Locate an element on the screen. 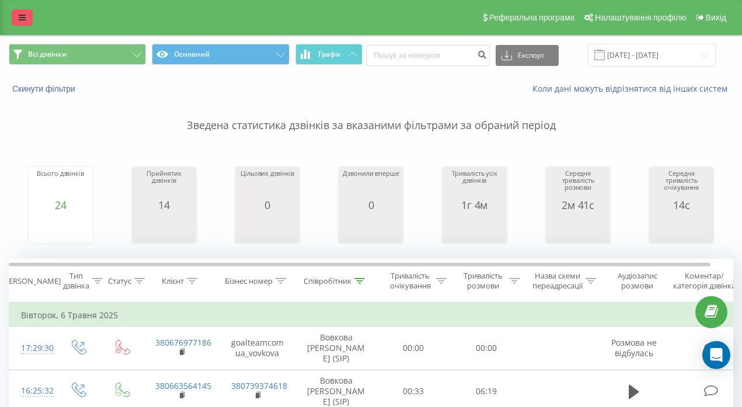 The width and height of the screenshot is (742, 407). div: Статус is located at coordinates (120, 281).